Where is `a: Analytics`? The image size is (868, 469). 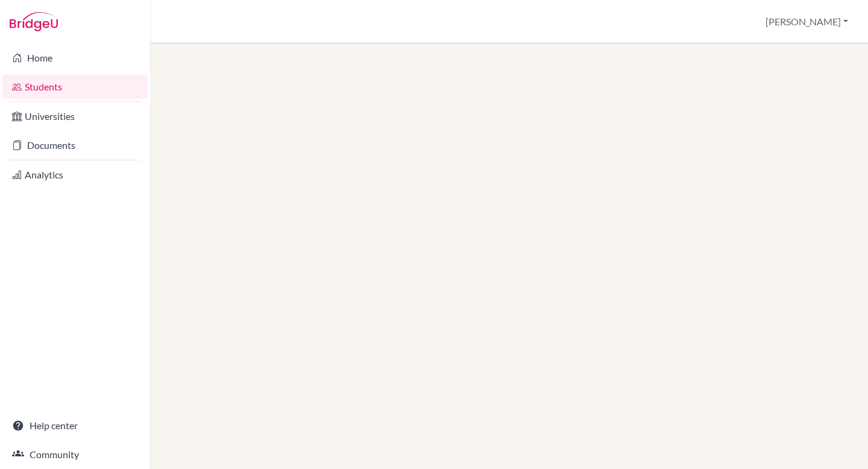
a: Analytics is located at coordinates (75, 175).